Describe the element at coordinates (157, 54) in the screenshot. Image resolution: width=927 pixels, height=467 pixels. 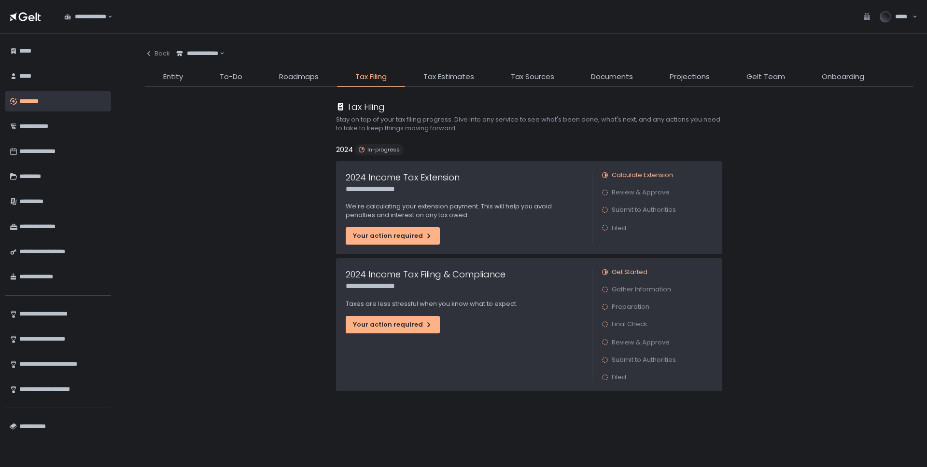
I see `button: Back` at that location.